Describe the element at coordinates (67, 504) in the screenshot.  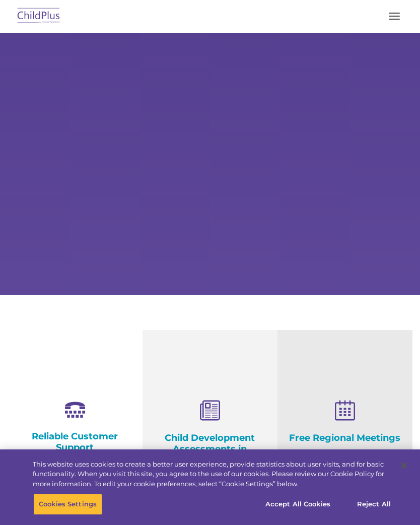
I see `button: Cookies Settings` at that location.